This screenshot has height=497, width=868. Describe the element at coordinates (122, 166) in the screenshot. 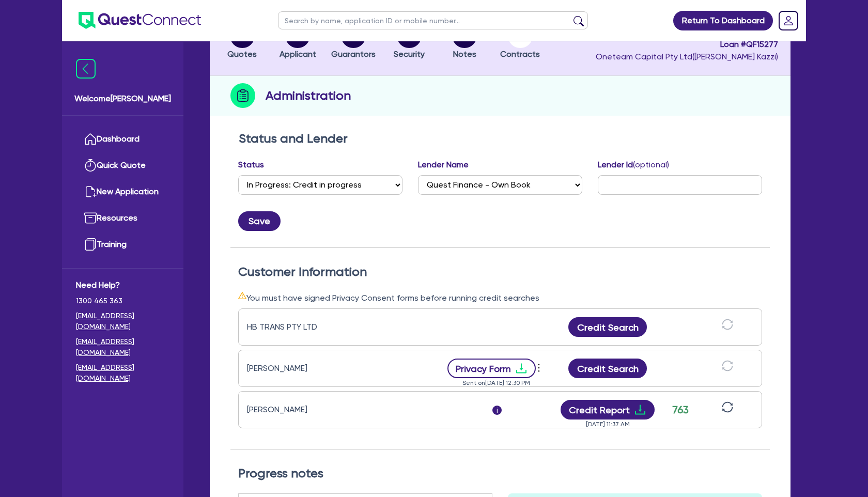

I see `a: Quick Quote` at that location.